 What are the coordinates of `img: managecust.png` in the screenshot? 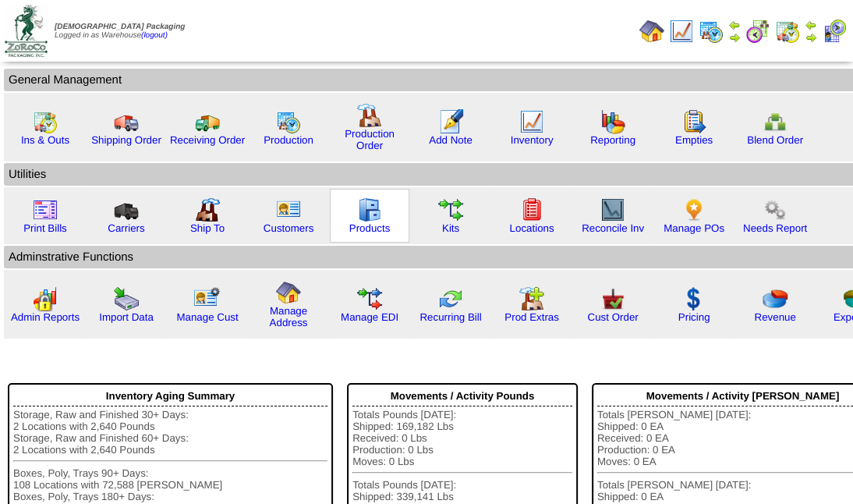 It's located at (207, 299).